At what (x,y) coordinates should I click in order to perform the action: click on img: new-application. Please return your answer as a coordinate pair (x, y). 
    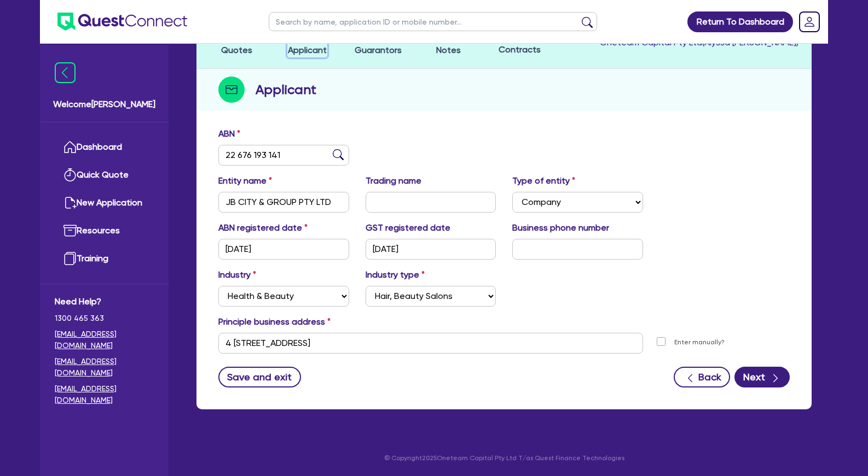
    Looking at the image, I should click on (70, 203).